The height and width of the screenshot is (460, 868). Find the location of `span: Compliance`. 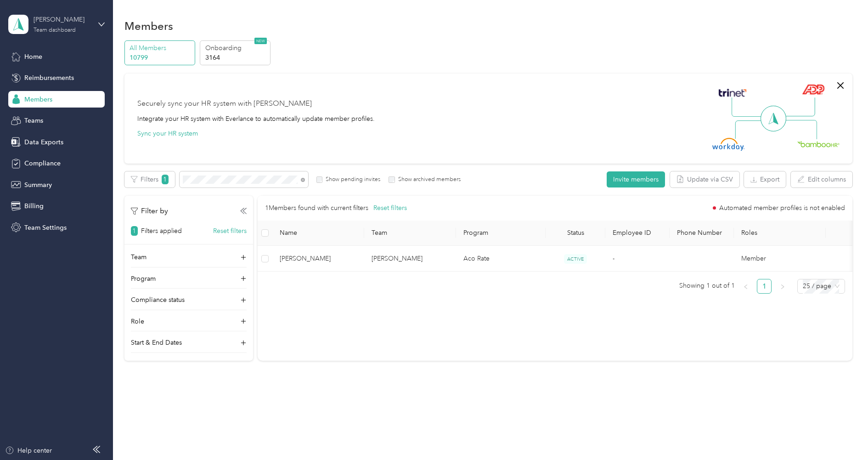

span: Compliance is located at coordinates (42, 163).